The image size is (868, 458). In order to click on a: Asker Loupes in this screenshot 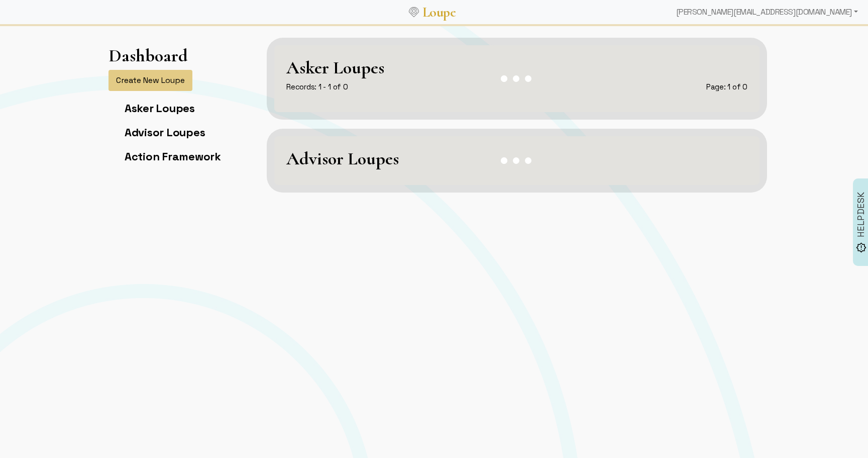, I will do `click(160, 108)`.